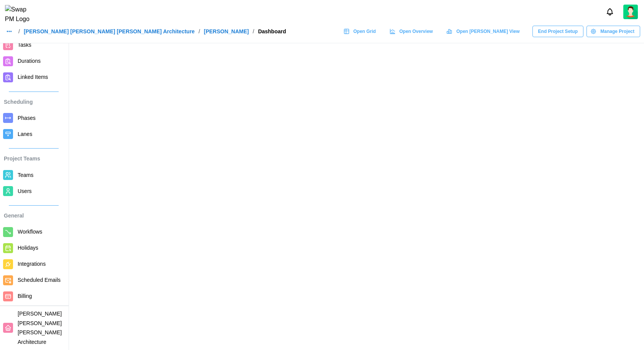 The width and height of the screenshot is (644, 350). I want to click on a: Zulqarnain Khalil, so click(630, 12).